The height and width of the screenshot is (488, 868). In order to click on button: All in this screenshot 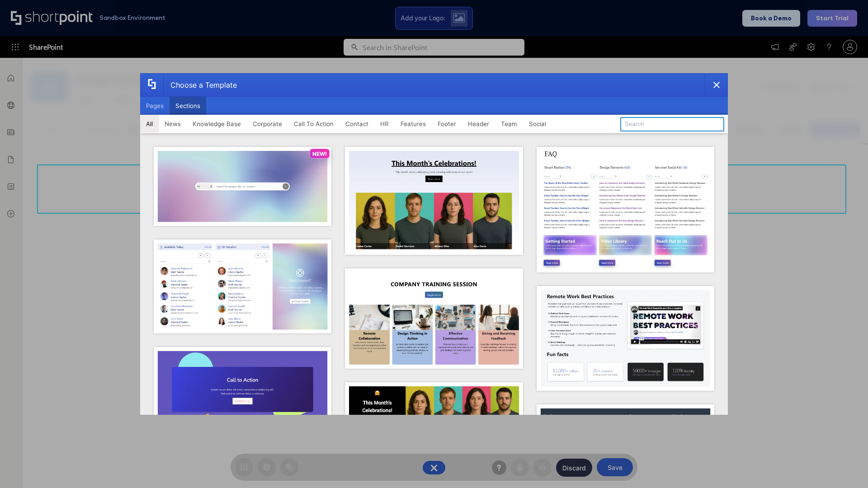, I will do `click(149, 124)`.